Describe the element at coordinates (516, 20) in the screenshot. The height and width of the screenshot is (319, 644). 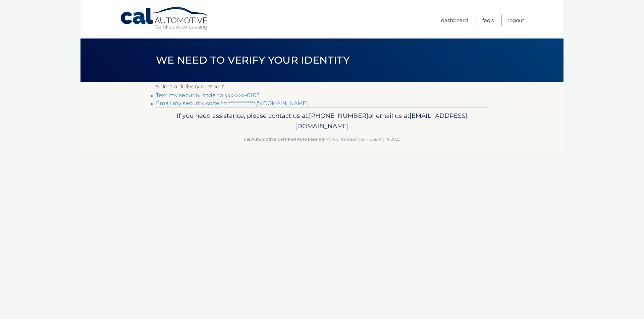
I see `a: Logout` at that location.